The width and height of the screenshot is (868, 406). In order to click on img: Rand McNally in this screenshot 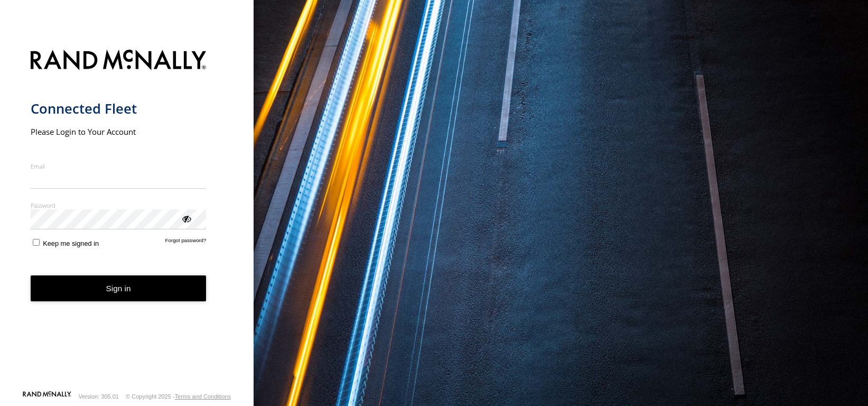, I will do `click(118, 61)`.